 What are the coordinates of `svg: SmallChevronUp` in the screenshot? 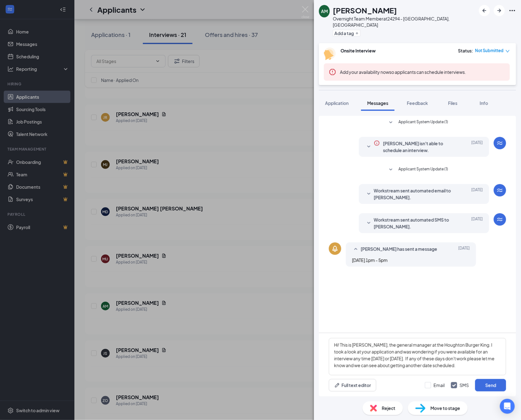 It's located at (356, 249).